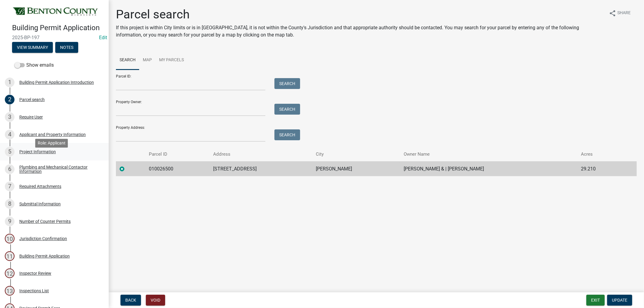 This screenshot has height=308, width=644. I want to click on div: 1, so click(10, 83).